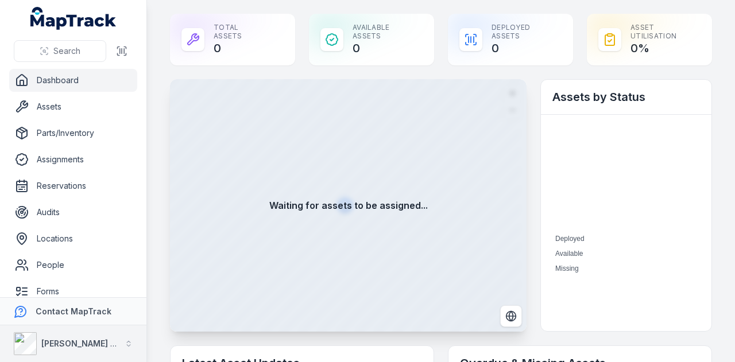 The height and width of the screenshot is (362, 735). I want to click on a: Reservations, so click(73, 186).